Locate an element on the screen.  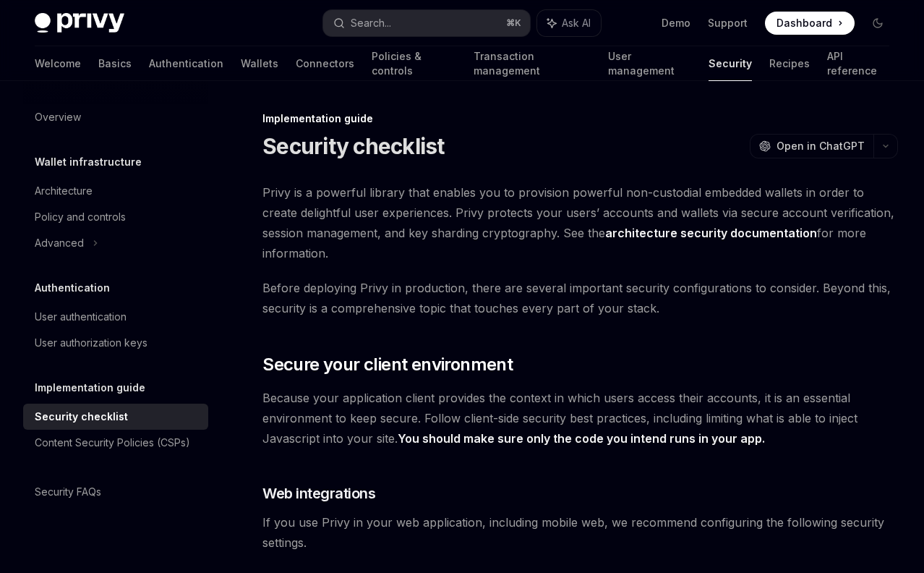
a: Demo is located at coordinates (676, 23).